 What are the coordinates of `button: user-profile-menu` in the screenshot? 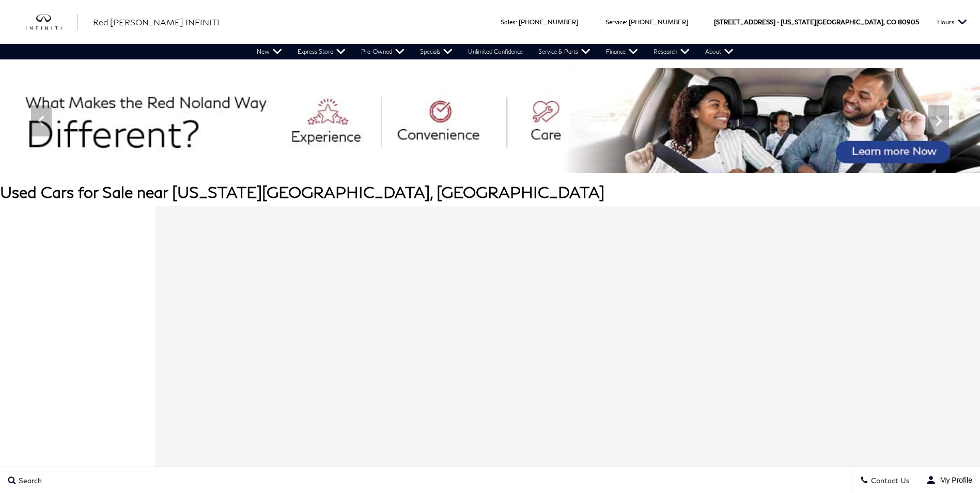 It's located at (949, 480).